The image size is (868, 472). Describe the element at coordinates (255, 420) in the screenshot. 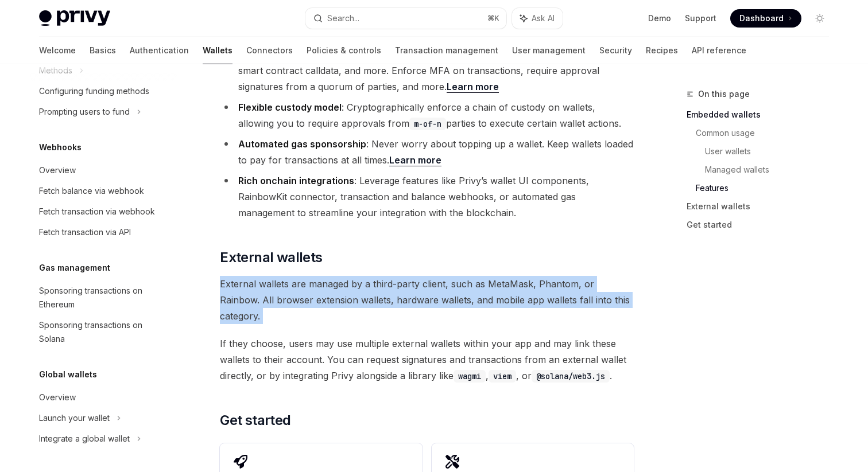

I see `span: Get started` at that location.